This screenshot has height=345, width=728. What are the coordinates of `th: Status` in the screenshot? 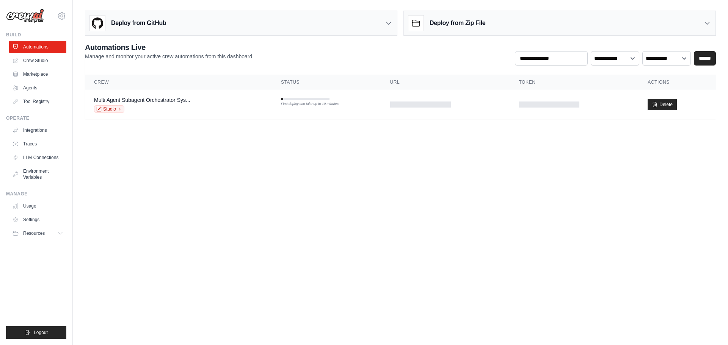 It's located at (326, 82).